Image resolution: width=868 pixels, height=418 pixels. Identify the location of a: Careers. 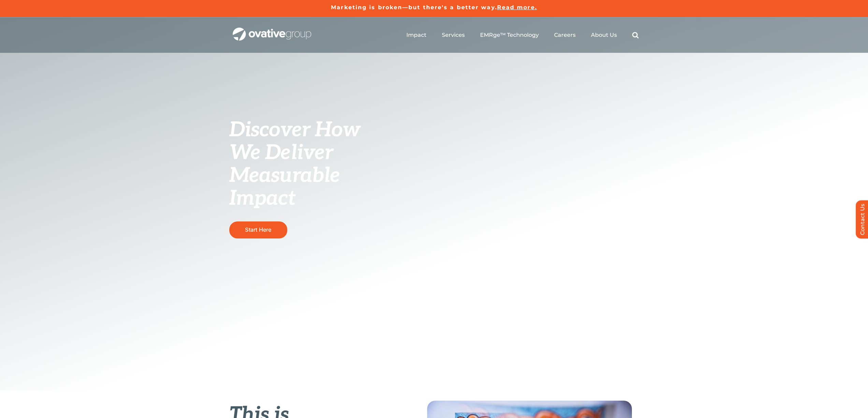
(565, 35).